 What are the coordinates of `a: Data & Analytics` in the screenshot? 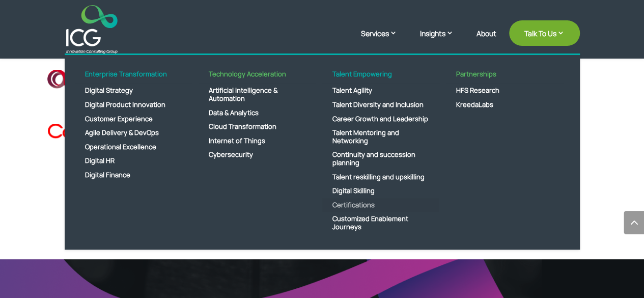 It's located at (257, 113).